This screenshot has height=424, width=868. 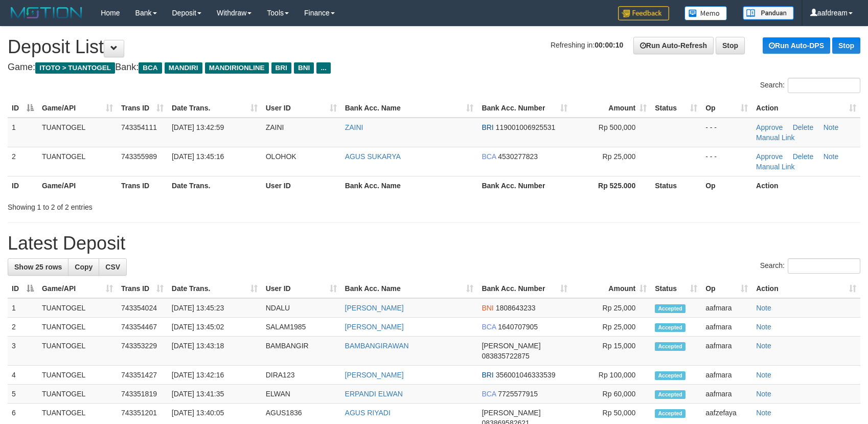 I want to click on th: Date Trans., so click(x=215, y=185).